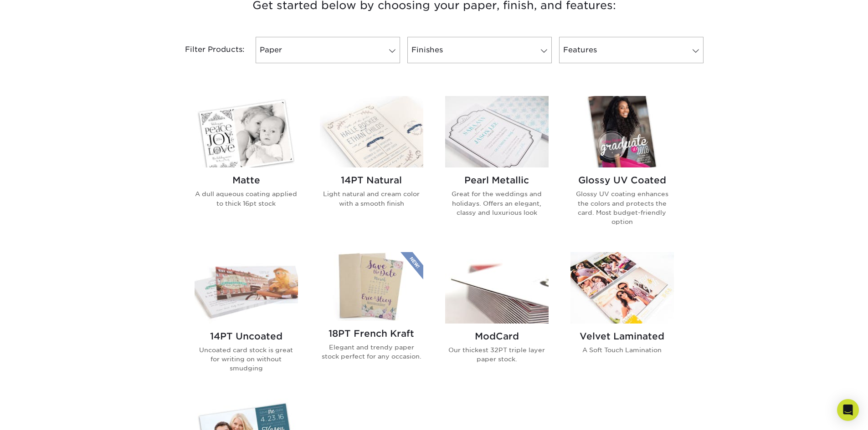 The image size is (868, 430). What do you see at coordinates (246, 199) in the screenshot?
I see `p: A dull aqueous coating applied to thick 16pt stock` at bounding box center [246, 199].